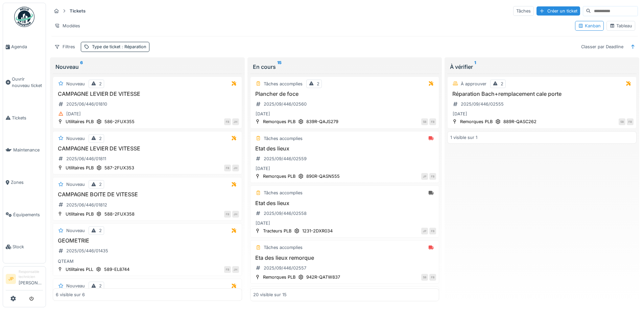 This screenshot has height=310, width=644. I want to click on div: 890R-QASN555, so click(323, 176).